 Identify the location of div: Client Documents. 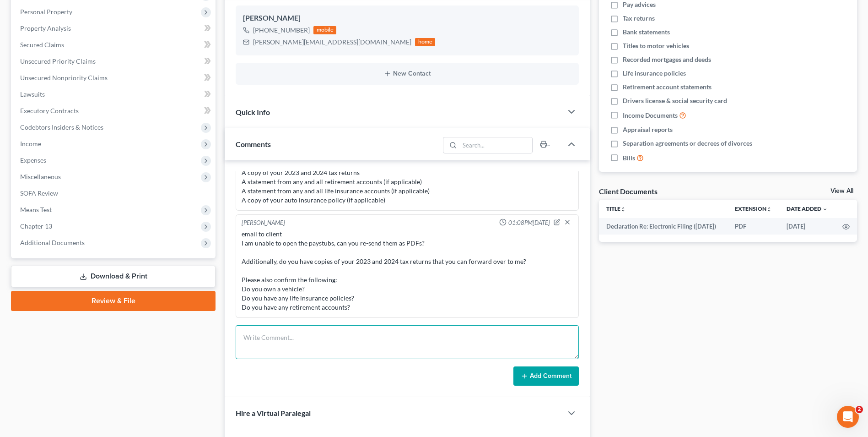
(628, 191).